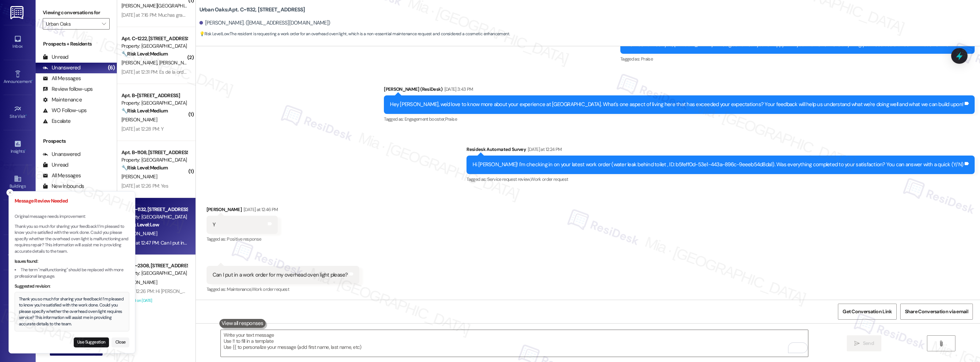  I want to click on div: WO Follow-ups, so click(64, 110).